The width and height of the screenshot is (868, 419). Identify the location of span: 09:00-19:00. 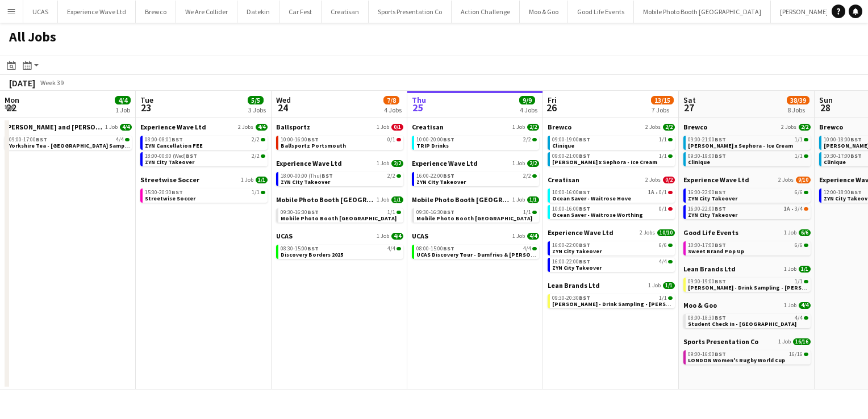
(571, 139).